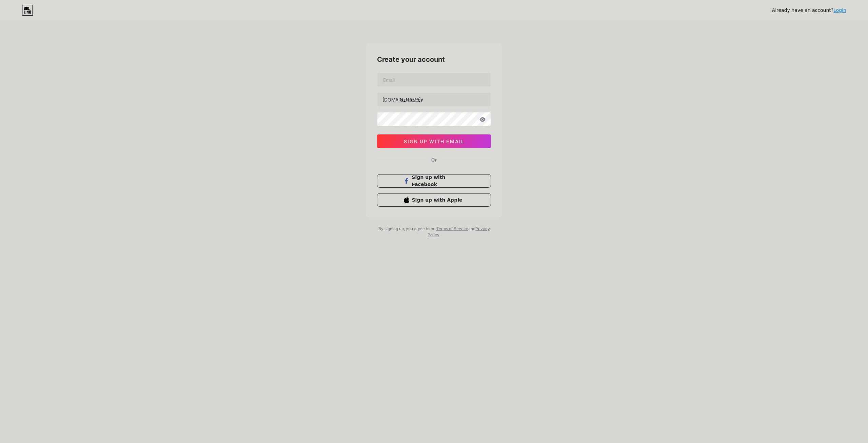 Image resolution: width=868 pixels, height=443 pixels. I want to click on button: Sign up with Apple, so click(434, 200).